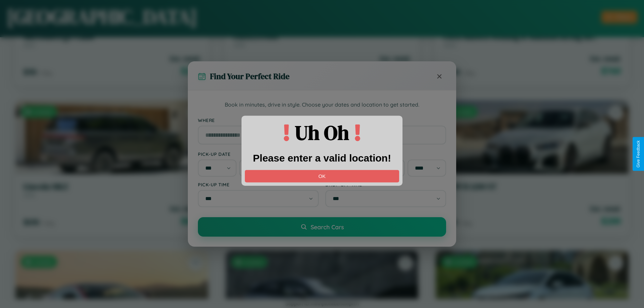  What do you see at coordinates (327, 227) in the screenshot?
I see `span: Search Cars` at bounding box center [327, 227].